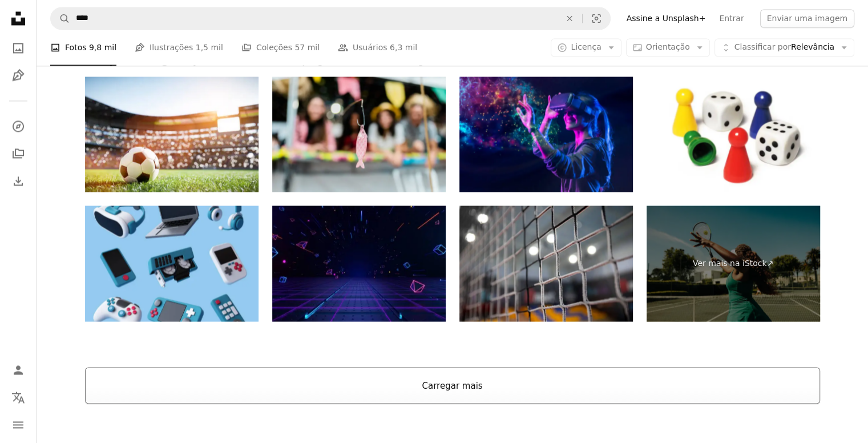 Image resolution: width=868 pixels, height=443 pixels. Describe the element at coordinates (280, 48) in the screenshot. I see `a: Coleções 57 mil` at that location.